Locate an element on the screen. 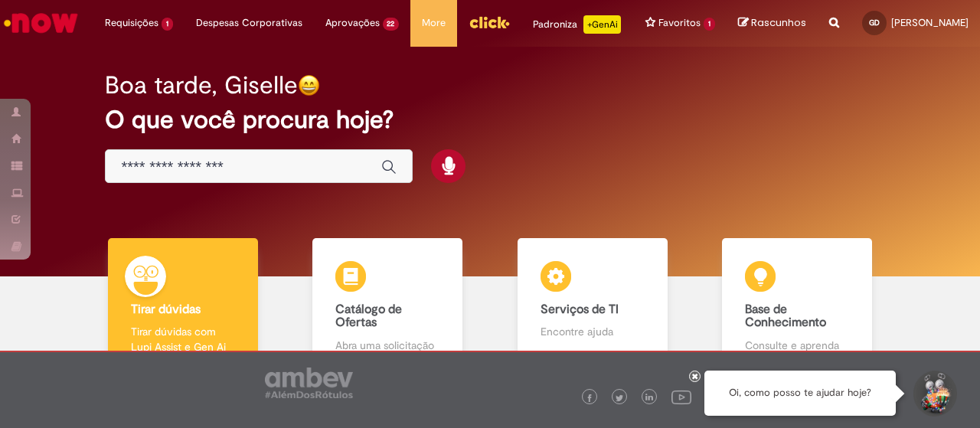  span: 22 is located at coordinates (391, 24).